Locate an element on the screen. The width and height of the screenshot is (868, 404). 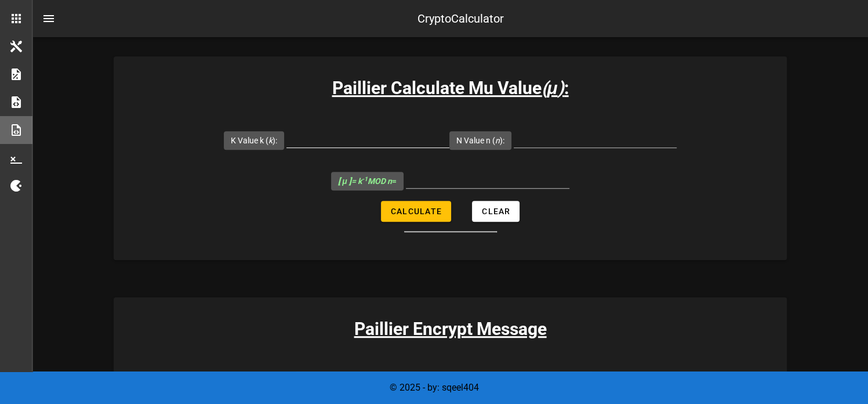
span: Clear is located at coordinates (496, 211).